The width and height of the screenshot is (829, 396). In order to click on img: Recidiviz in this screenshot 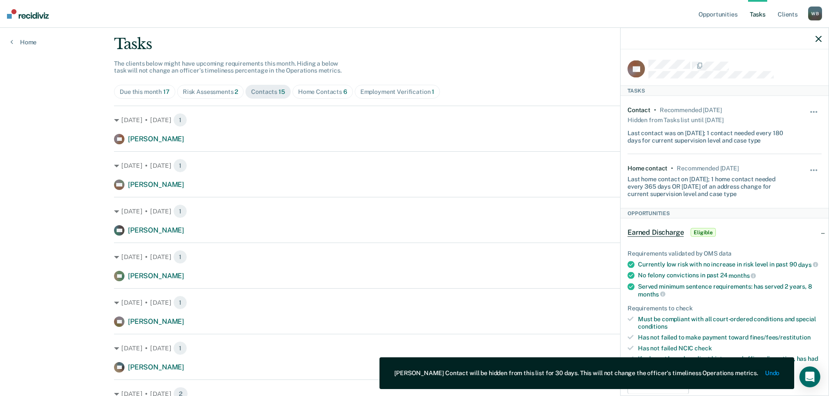, I will do `click(28, 14)`.